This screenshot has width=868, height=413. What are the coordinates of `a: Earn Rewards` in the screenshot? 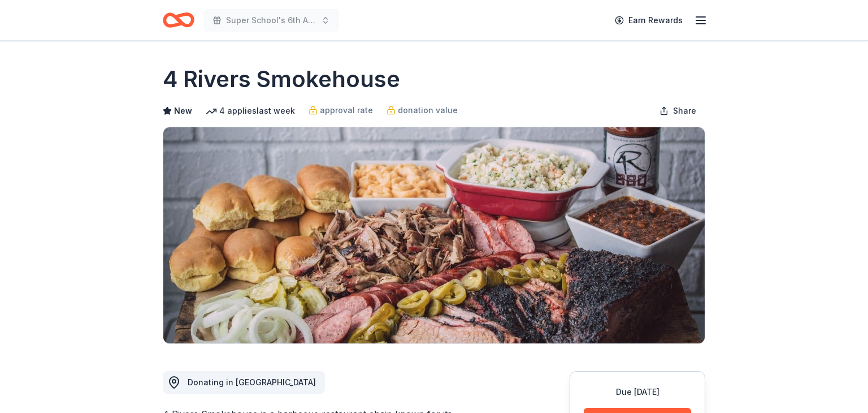 It's located at (649, 20).